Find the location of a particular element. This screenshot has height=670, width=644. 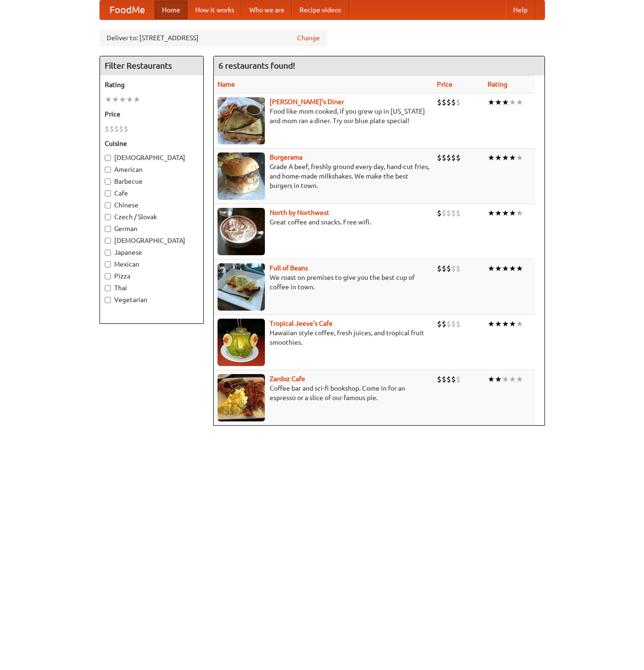

a: Burgerama is located at coordinates (285, 157).